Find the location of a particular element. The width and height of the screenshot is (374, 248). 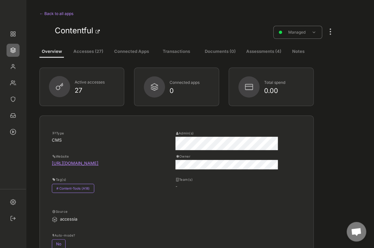

div: eCademy GmbH - Frank Stingl is located at coordinates (13, 13).